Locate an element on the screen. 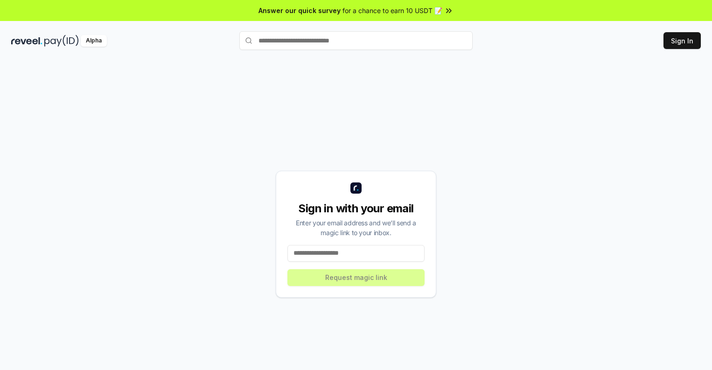 Image resolution: width=712 pixels, height=370 pixels. span: Answer our quick survey is located at coordinates (299, 10).